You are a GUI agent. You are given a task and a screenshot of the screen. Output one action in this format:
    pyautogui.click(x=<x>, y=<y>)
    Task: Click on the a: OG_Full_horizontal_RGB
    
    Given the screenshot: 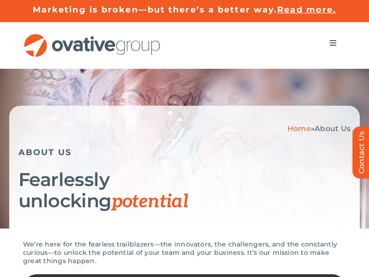 What is the action you would take?
    pyautogui.click(x=92, y=37)
    